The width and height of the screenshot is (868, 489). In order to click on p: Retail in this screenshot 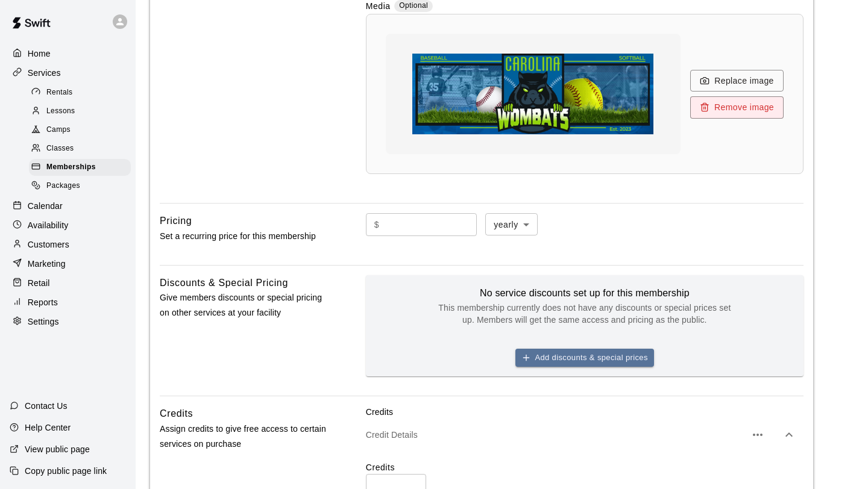, I will do `click(39, 283)`.